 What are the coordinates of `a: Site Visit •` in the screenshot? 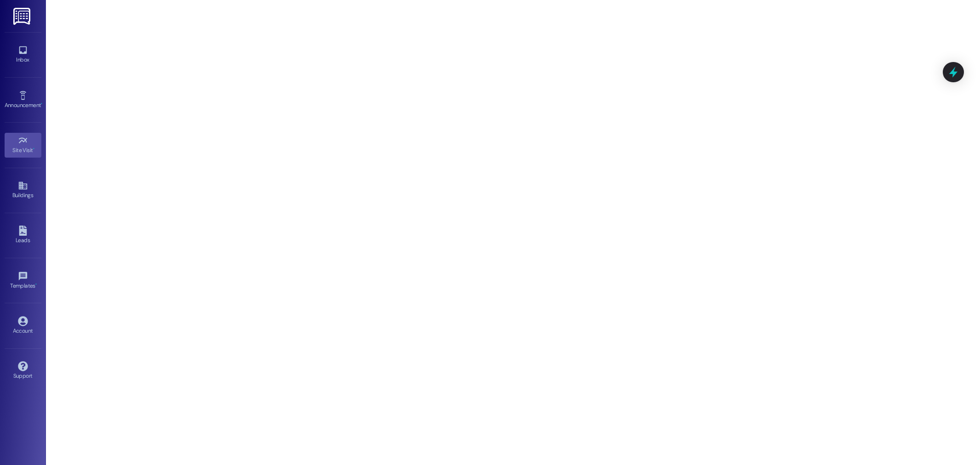 It's located at (23, 145).